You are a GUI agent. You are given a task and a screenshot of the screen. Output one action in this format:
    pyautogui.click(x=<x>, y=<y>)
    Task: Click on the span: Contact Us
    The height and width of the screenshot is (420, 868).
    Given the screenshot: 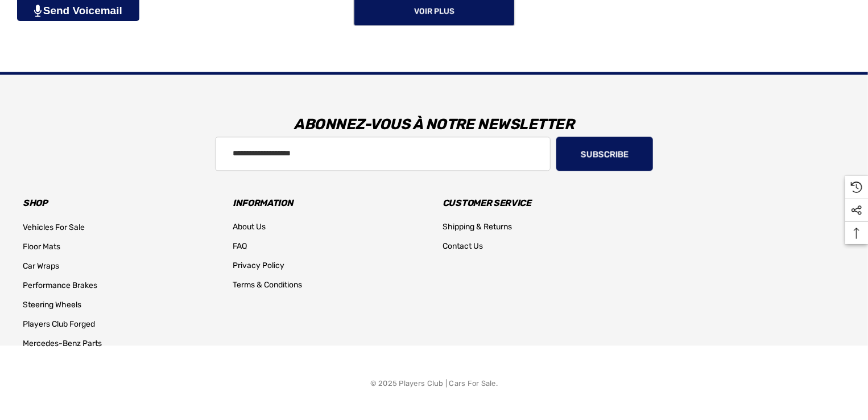 What is the action you would take?
    pyautogui.click(x=462, y=246)
    